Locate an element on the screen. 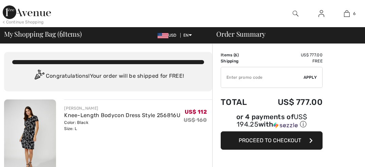 The image size is (365, 167). div: or 4 payments of with is located at coordinates (271, 121).